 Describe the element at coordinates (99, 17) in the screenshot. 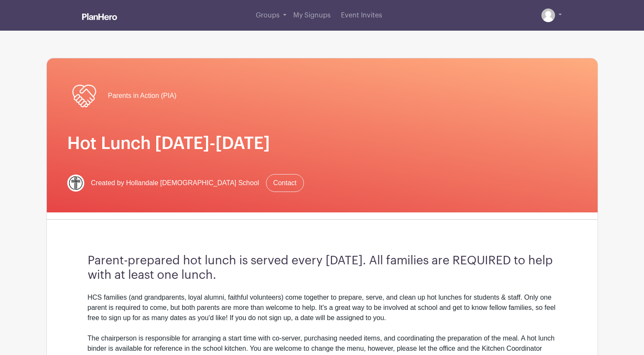

I see `img: logo_white-6c42ec7e38ccf1d336a20a19083b03d10ae64f83f12c07503d8b9e83406b4c7d.svg` at that location.